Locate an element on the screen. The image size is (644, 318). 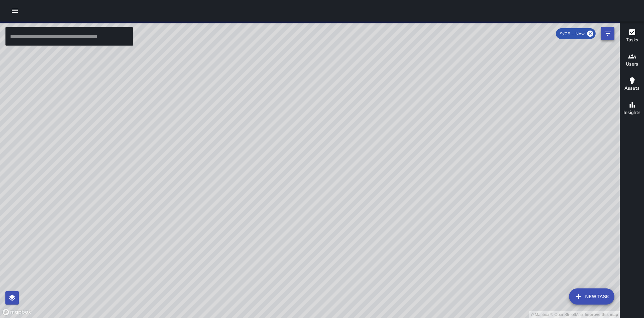
button: New Task is located at coordinates (592, 297).